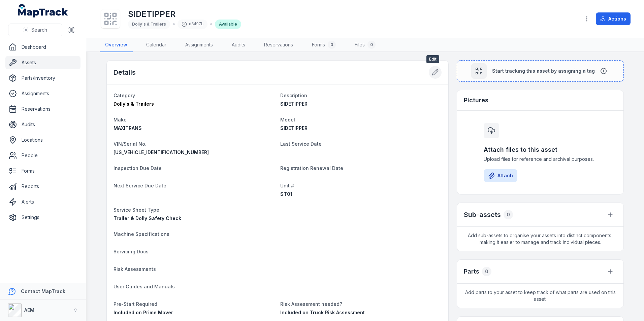  What do you see at coordinates (476, 100) in the screenshot?
I see `h3: Pictures` at bounding box center [476, 100].